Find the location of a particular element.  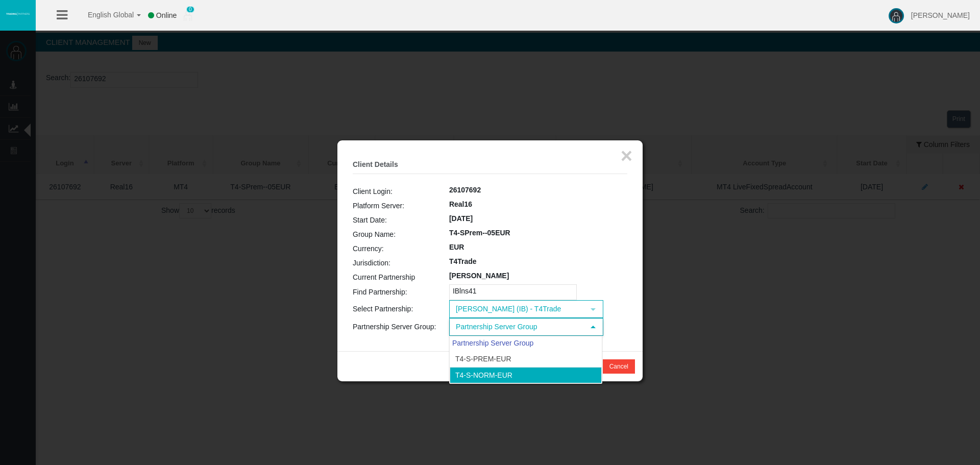

span: Partnership Server Group is located at coordinates (517, 327).